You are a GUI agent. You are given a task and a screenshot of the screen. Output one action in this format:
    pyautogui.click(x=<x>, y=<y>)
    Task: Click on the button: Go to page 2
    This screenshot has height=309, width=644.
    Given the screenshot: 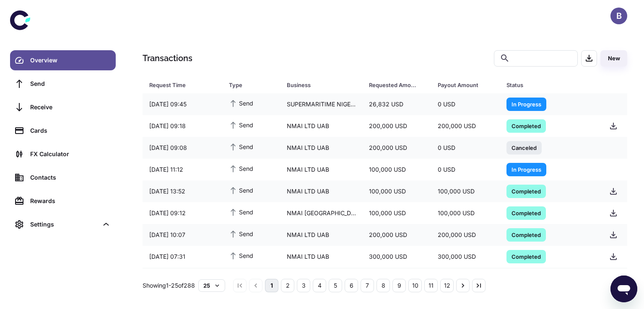 What is the action you would take?
    pyautogui.click(x=288, y=286)
    